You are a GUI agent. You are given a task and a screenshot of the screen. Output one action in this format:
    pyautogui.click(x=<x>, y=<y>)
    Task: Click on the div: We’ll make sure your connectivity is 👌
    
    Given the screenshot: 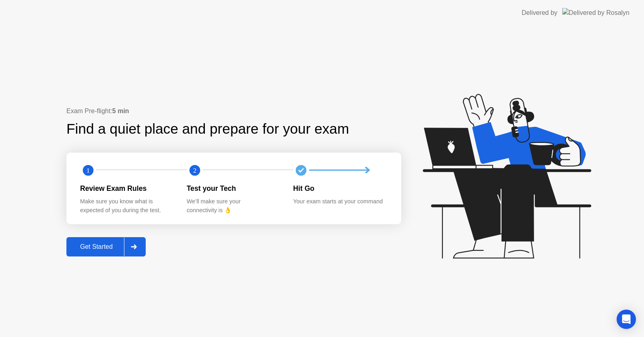 What is the action you would take?
    pyautogui.click(x=233, y=206)
    